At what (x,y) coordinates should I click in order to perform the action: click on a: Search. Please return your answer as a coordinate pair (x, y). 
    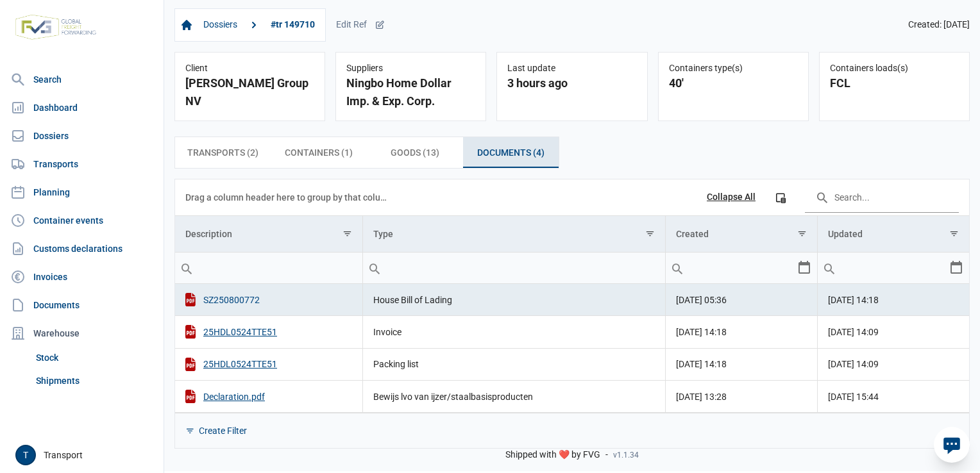
    Looking at the image, I should click on (81, 79).